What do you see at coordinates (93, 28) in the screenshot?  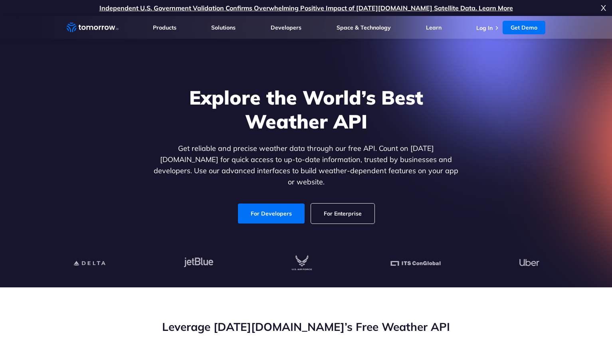 I see `a: Home link` at bounding box center [93, 28].